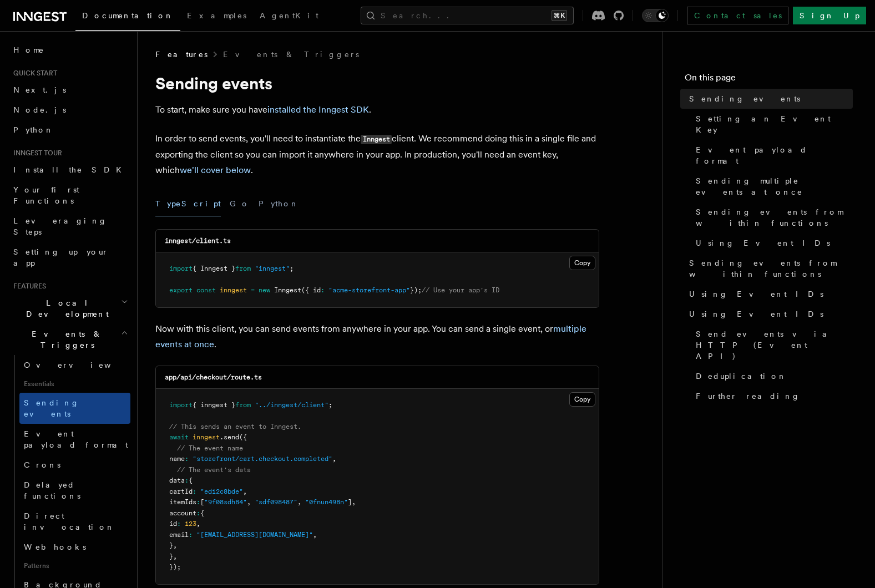  Describe the element at coordinates (467, 15) in the screenshot. I see `button: Search...⌘K` at that location.